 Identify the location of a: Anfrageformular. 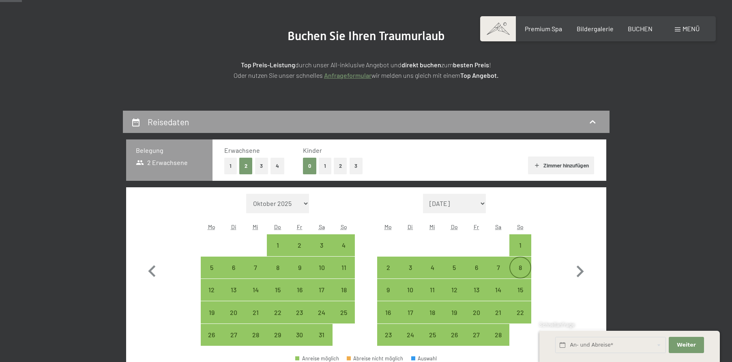
(347, 75).